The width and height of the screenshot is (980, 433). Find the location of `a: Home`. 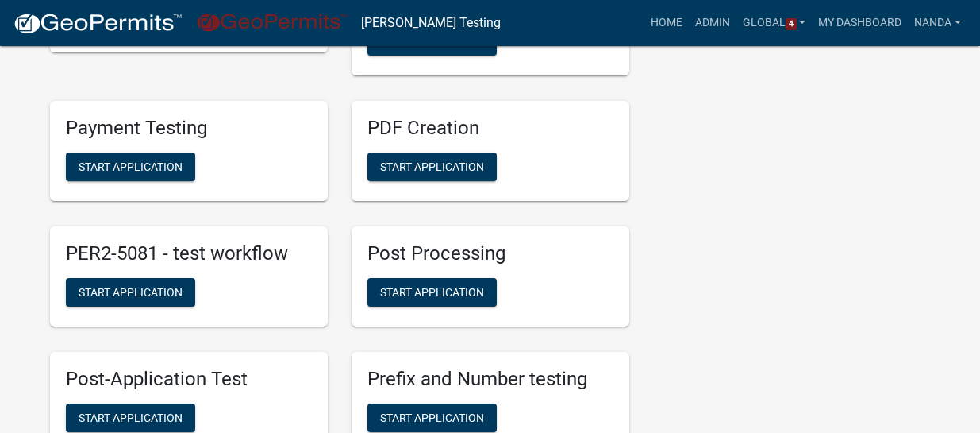

a: Home is located at coordinates (666, 23).